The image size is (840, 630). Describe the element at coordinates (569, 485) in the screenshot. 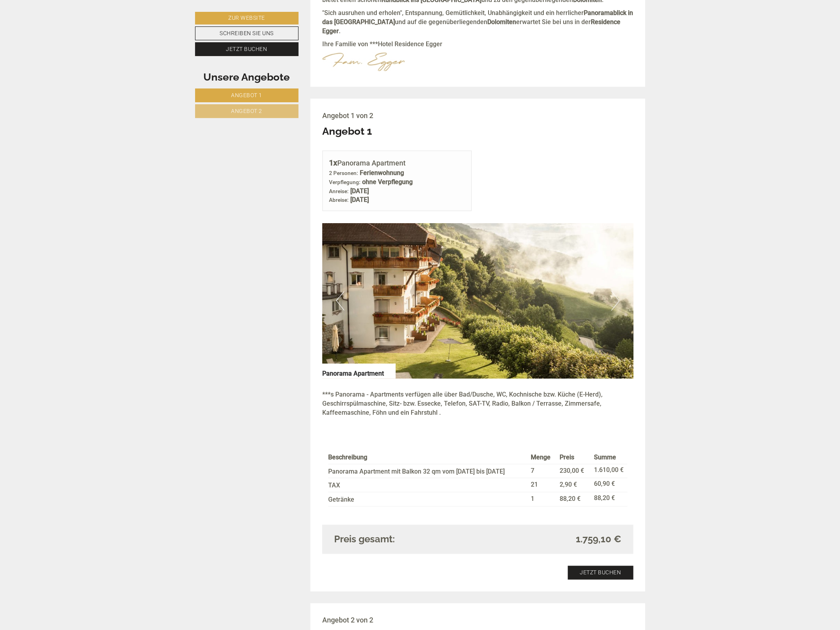

I see `span: 2,90 €` at that location.